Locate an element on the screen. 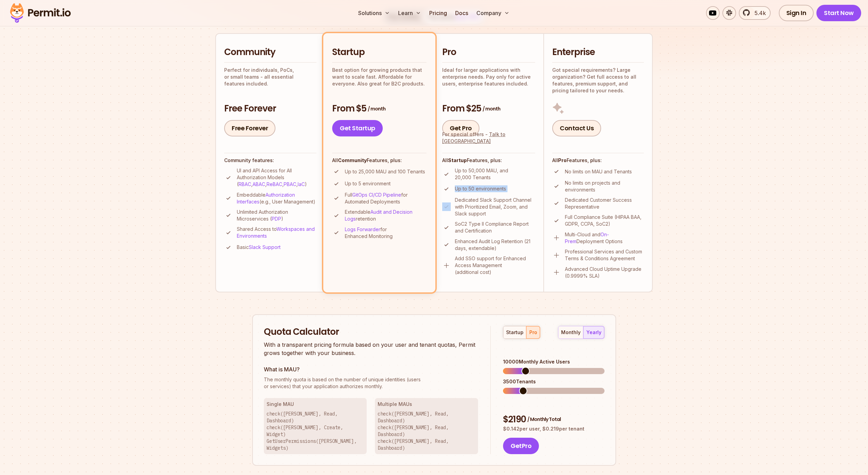 Image resolution: width=868 pixels, height=475 pixels. strong: Pro is located at coordinates (562, 160).